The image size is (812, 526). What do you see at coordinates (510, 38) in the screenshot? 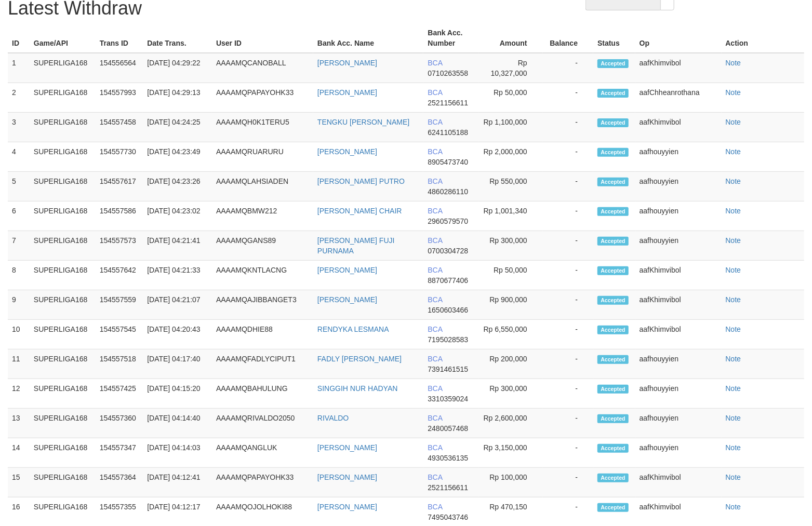
I see `th: Amount` at bounding box center [510, 38].